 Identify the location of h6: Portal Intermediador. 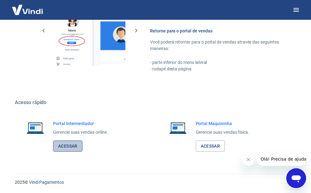
(81, 124).